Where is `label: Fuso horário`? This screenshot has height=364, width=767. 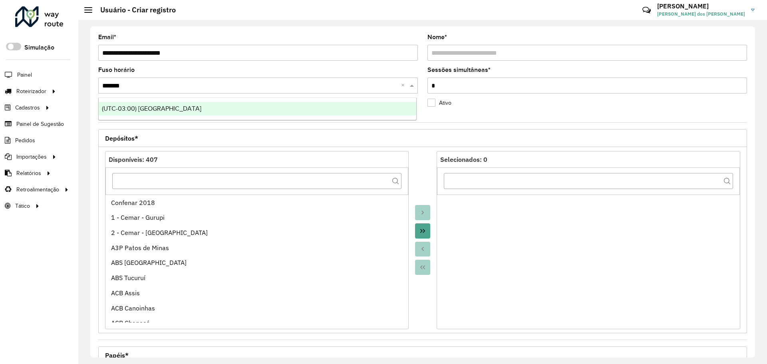
label: Fuso horário is located at coordinates (116, 70).